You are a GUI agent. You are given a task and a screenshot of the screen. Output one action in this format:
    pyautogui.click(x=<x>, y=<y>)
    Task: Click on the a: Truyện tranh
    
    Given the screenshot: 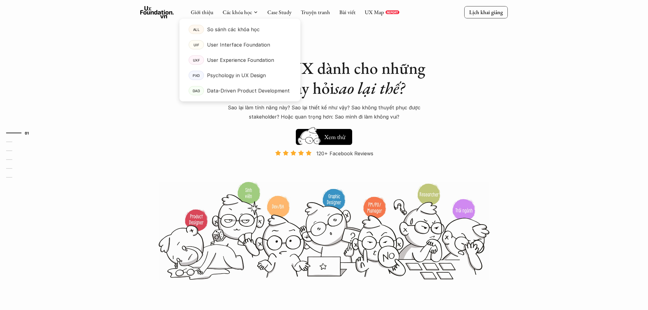 What is the action you would take?
    pyautogui.click(x=316, y=12)
    